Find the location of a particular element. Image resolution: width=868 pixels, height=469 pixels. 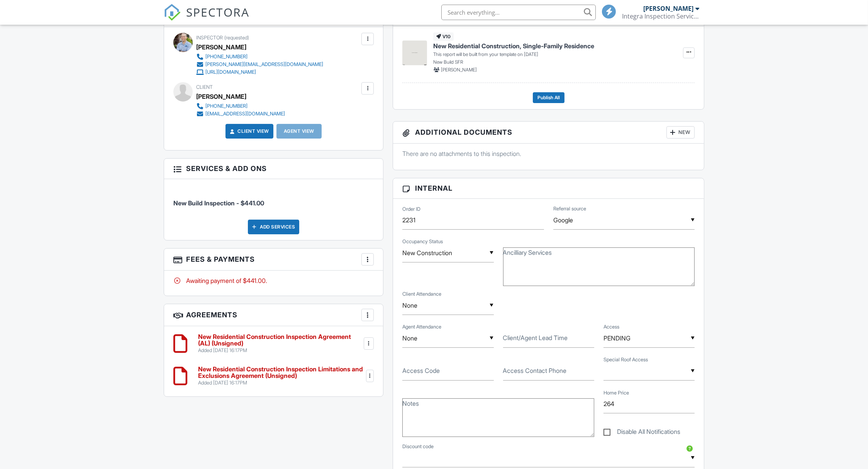

label: Discount code is located at coordinates (418, 447).